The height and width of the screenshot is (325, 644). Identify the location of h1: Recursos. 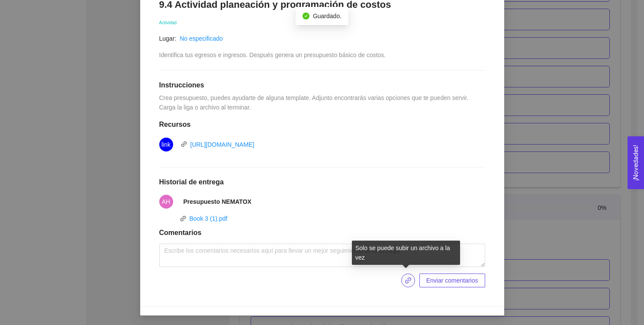
(322, 125).